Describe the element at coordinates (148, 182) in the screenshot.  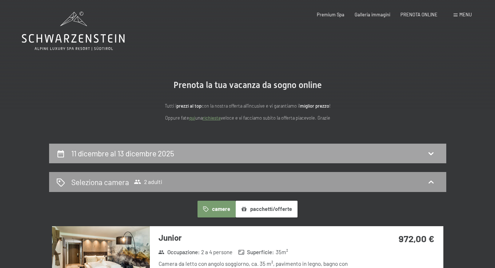
I see `span: 2 adulti` at that location.